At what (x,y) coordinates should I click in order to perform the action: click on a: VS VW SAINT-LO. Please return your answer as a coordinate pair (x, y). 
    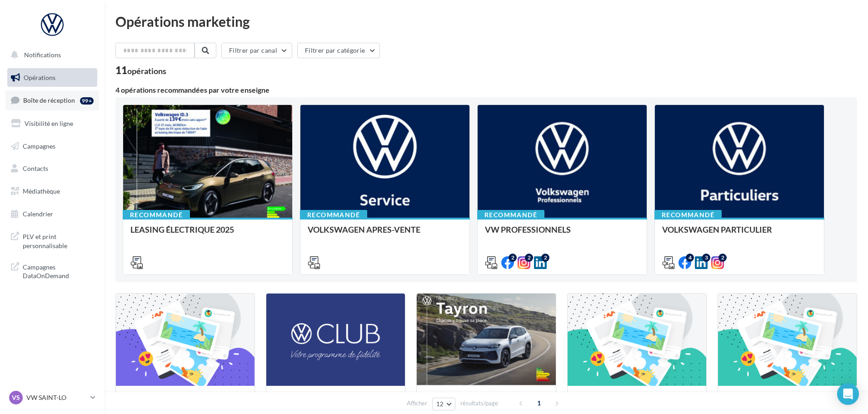
    Looking at the image, I should click on (52, 398).